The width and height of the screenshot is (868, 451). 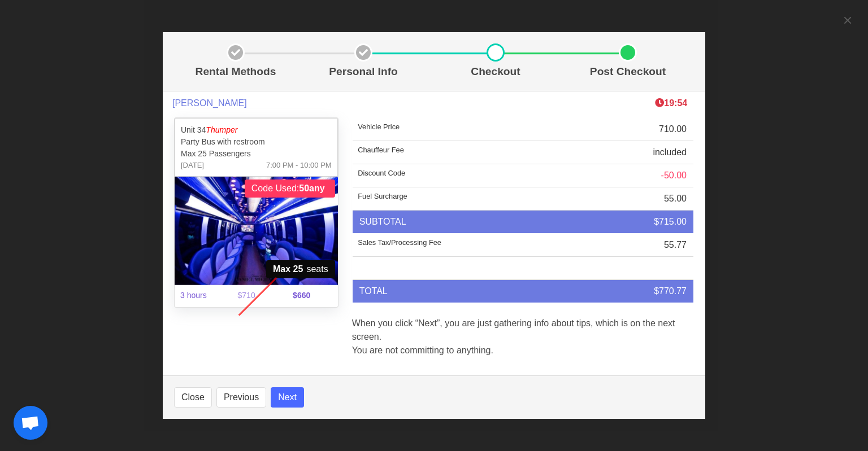 What do you see at coordinates (31, 423) in the screenshot?
I see `a: Open chat` at bounding box center [31, 423].